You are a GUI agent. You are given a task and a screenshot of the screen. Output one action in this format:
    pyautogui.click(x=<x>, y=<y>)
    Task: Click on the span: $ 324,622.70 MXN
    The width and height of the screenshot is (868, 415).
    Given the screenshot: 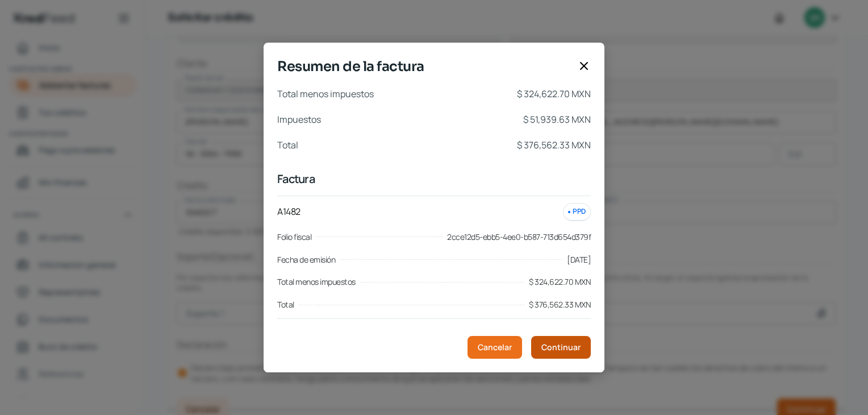 What is the action you would take?
    pyautogui.click(x=560, y=282)
    